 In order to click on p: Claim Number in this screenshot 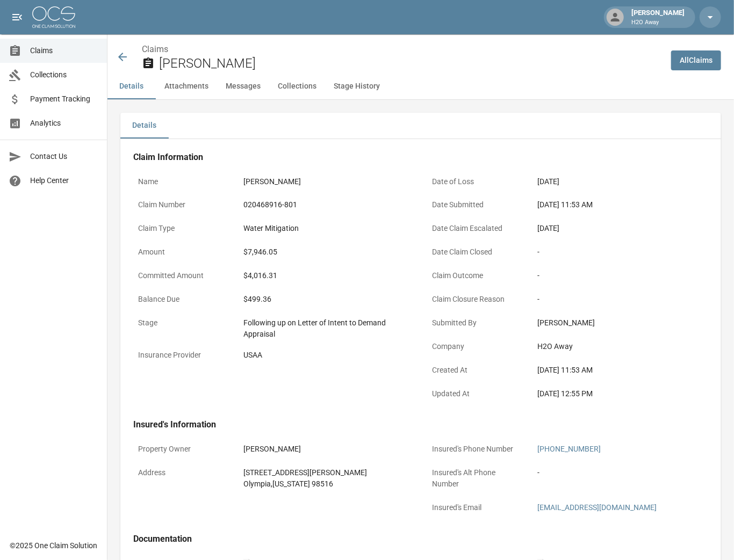, I will do `click(182, 205)`.